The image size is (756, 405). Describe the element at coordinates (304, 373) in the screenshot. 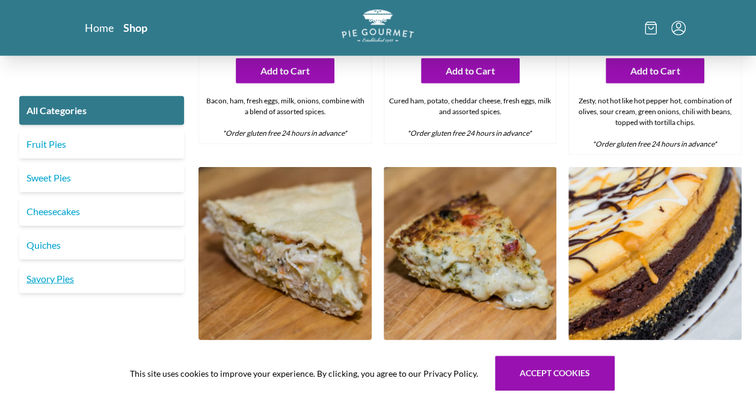

I see `span: This site uses cookies to improve your experience. By clicking, you agree to our Privacy Policy.` at that location.